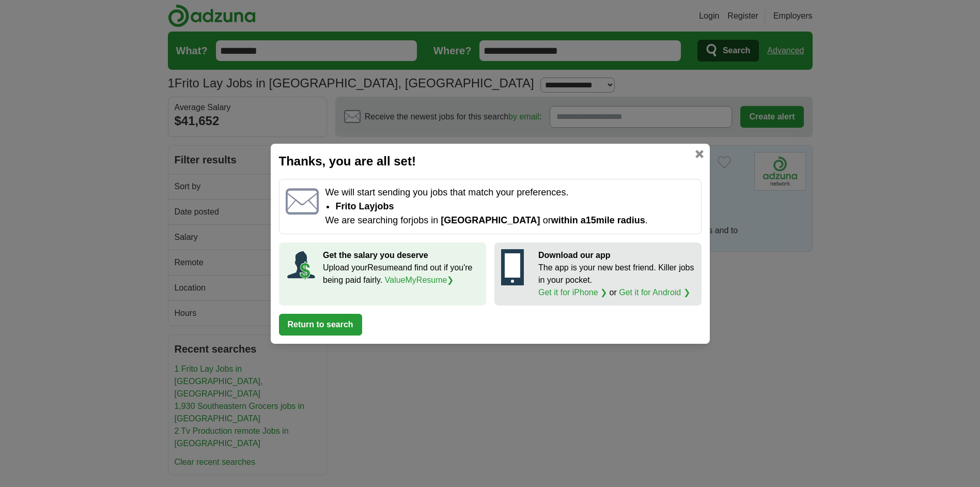 This screenshot has height=487, width=980. Describe the element at coordinates (572, 293) in the screenshot. I see `a: Get it for iPhone ❯` at that location.